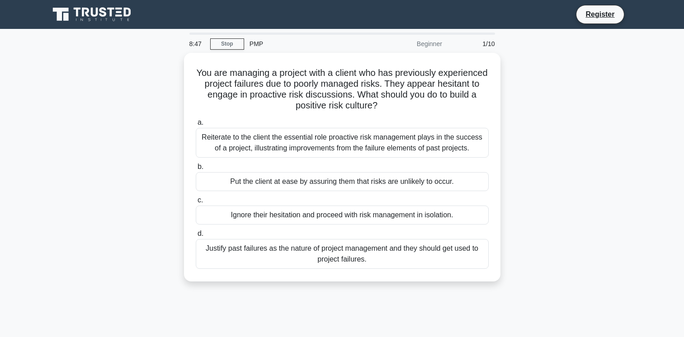 This screenshot has height=337, width=684. I want to click on div: 1/10, so click(474, 44).